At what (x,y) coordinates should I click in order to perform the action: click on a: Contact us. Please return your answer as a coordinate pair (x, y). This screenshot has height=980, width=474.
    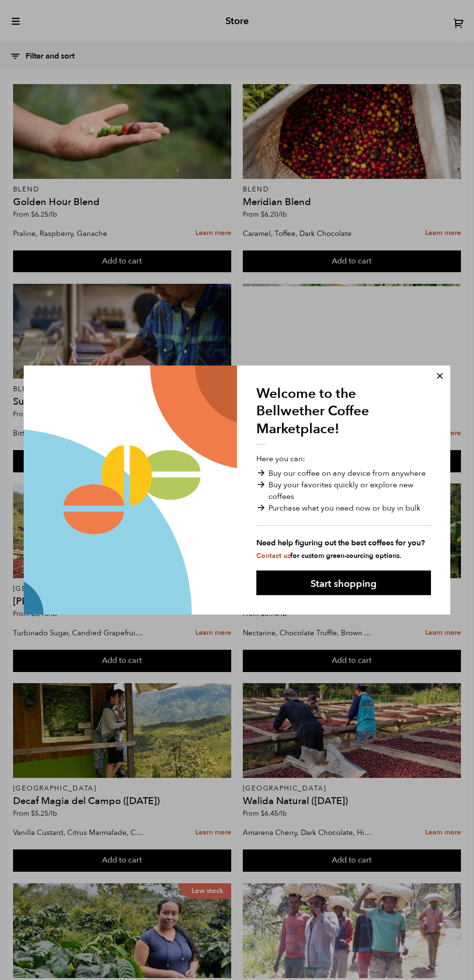
    Looking at the image, I should click on (273, 555).